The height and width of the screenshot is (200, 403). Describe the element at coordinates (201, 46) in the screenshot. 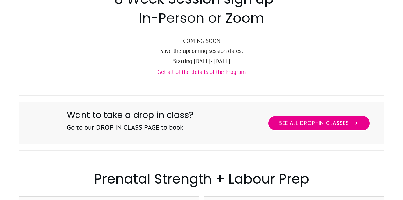

I see `p: COMING SOON Save the upcoming session dates:` at that location.